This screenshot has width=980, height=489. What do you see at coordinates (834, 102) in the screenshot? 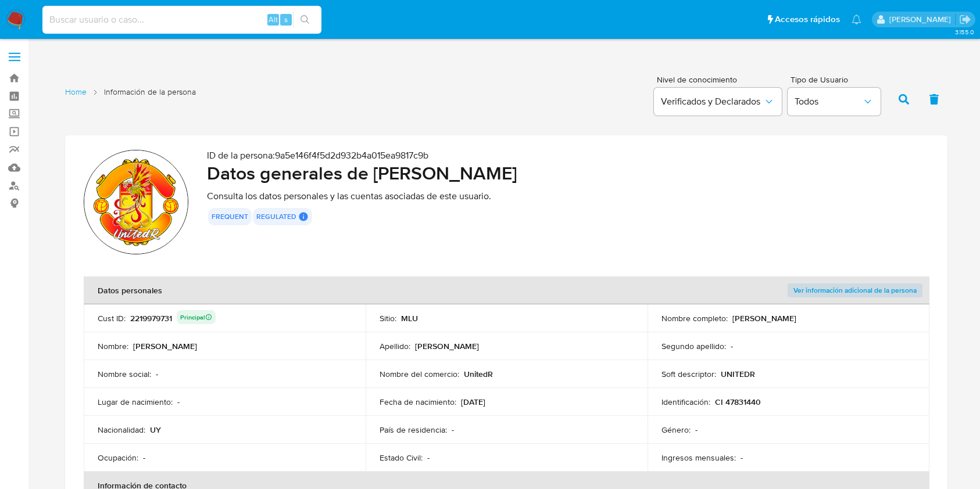
I see `button: Todos` at bounding box center [834, 102].